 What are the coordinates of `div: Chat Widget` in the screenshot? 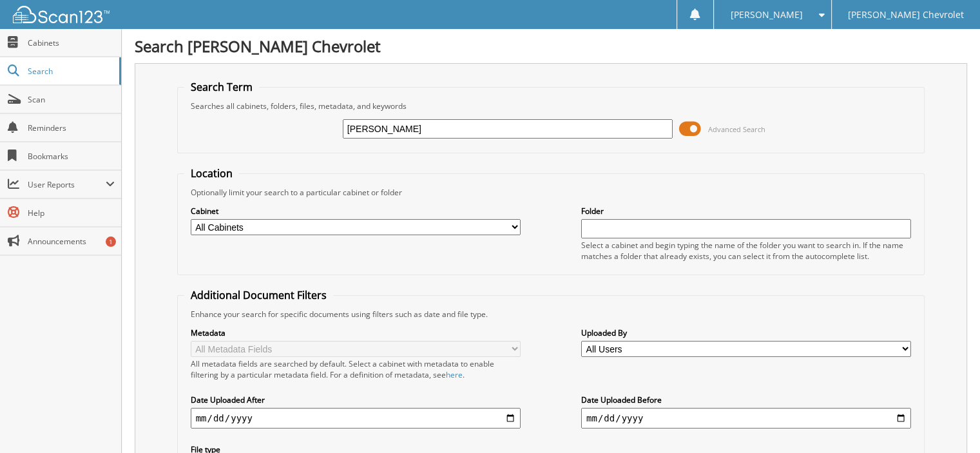 It's located at (948, 423).